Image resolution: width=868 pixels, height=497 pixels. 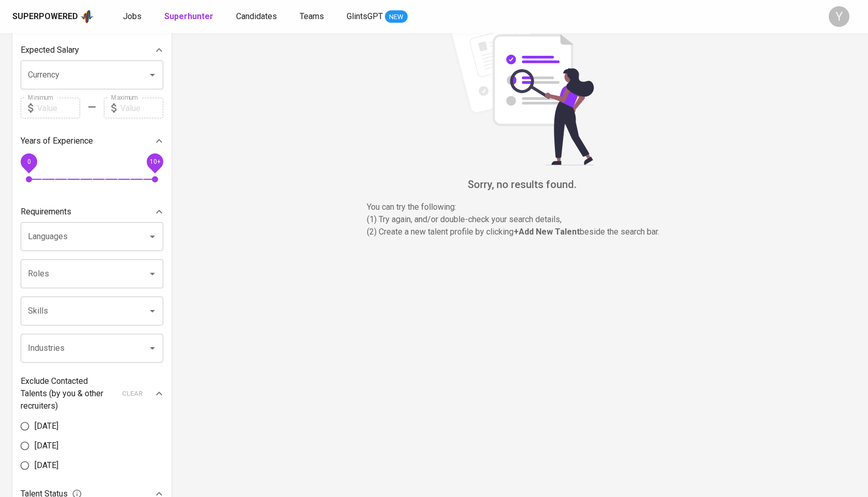 What do you see at coordinates (87, 17) in the screenshot?
I see `img: app logo` at bounding box center [87, 17].